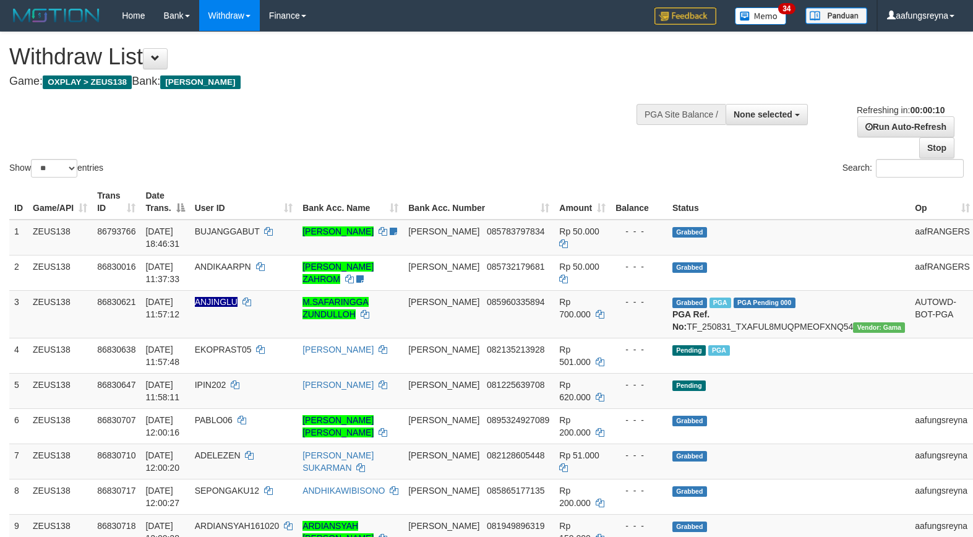 This screenshot has height=537, width=973. What do you see at coordinates (323, 57) in the screenshot?
I see `h1: Withdraw List` at bounding box center [323, 57].